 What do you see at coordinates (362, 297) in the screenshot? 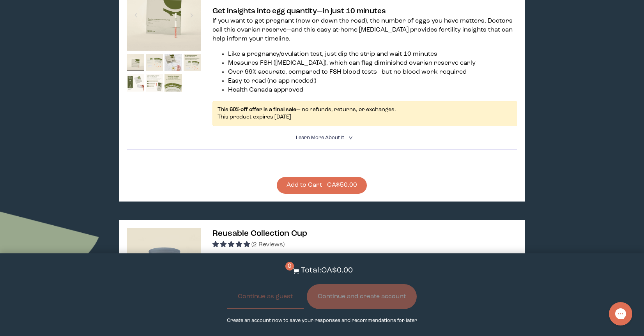
I see `button: Continue and create account` at bounding box center [362, 297].